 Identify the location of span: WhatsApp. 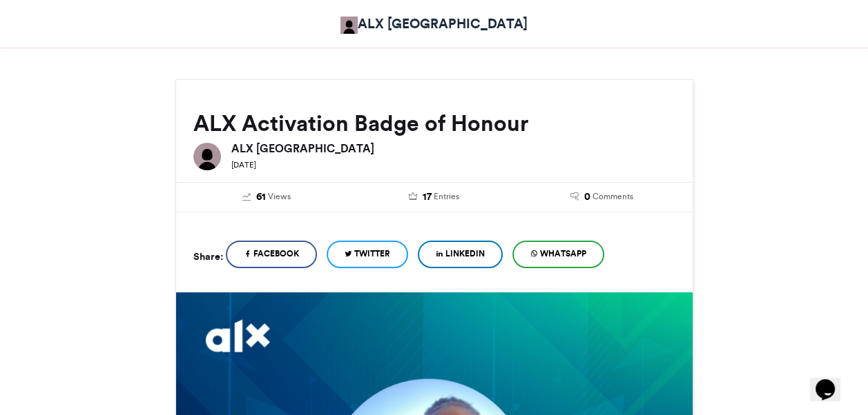
(562, 253).